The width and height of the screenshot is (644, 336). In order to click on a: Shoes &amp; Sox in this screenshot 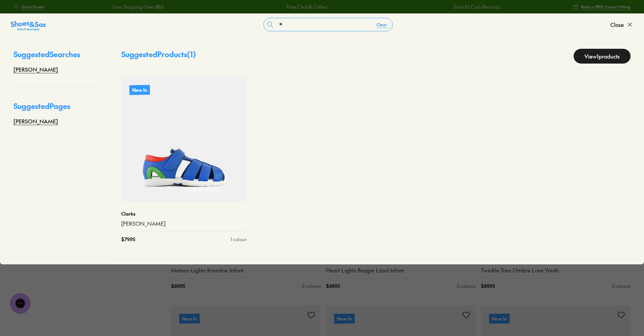, I will do `click(28, 24)`.